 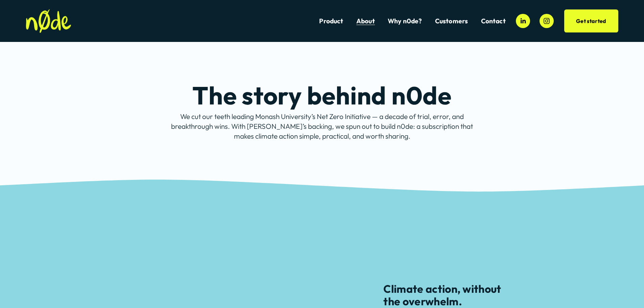 What do you see at coordinates (322, 126) in the screenshot?
I see `p: We cut our teeth leading Monash University’s Net Zero Initiative — a decade of trial, error, and ...` at bounding box center [322, 126].